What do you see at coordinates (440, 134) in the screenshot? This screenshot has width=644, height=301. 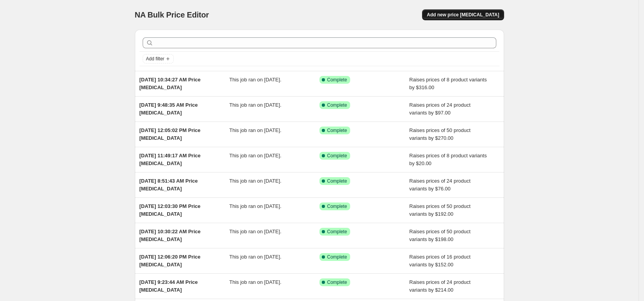 I see `span: Raises prices of 50 product variants by $270.00` at bounding box center [440, 134].